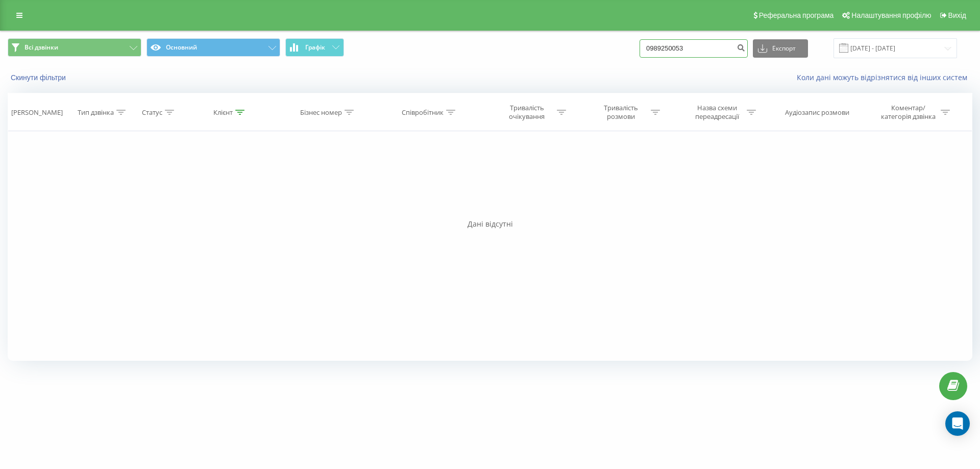 The image size is (980, 469). I want to click on div: Тривалість розмови, so click(621, 112).